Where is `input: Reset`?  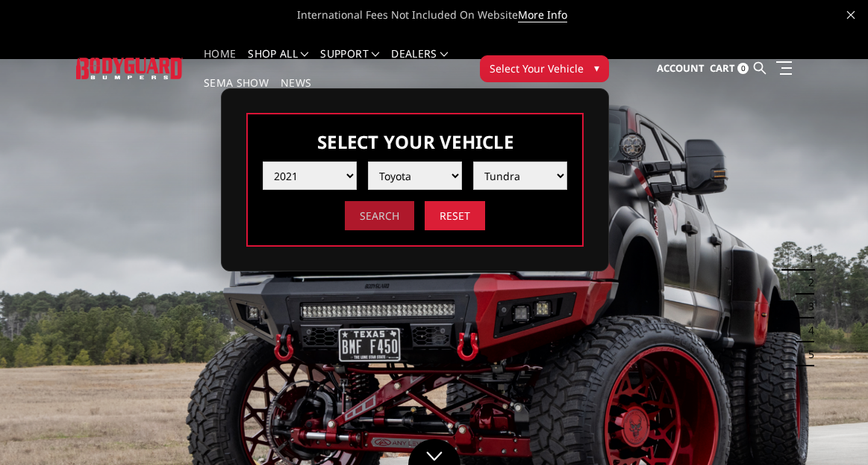 input: Reset is located at coordinates (455, 215).